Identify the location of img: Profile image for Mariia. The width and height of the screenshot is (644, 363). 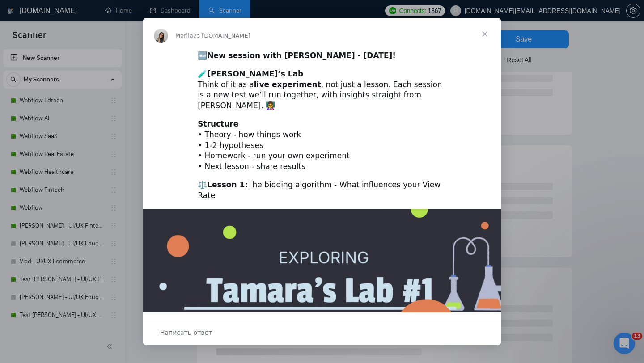
(161, 36).